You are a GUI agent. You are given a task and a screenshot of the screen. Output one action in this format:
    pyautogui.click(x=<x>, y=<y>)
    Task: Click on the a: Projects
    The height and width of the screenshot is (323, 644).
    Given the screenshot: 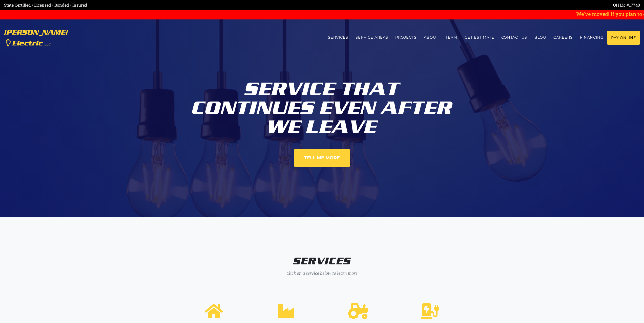 What is the action you would take?
    pyautogui.click(x=406, y=37)
    